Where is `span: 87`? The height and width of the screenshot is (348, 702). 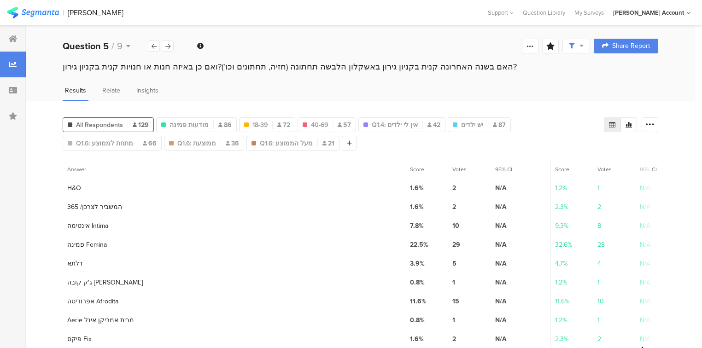
span: 87 is located at coordinates (499, 125).